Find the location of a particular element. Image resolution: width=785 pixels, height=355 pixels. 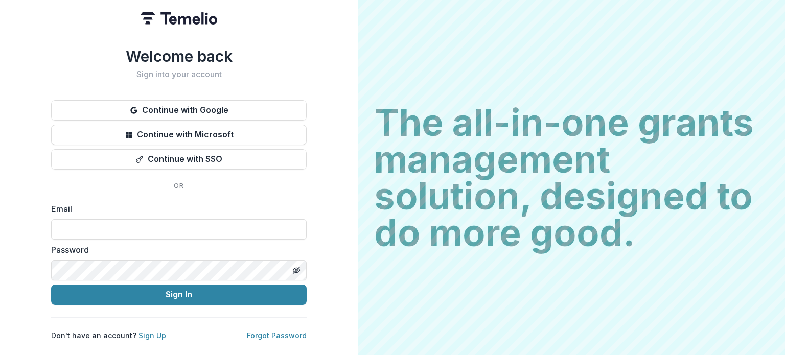

a: Forgot Password is located at coordinates (276, 335).